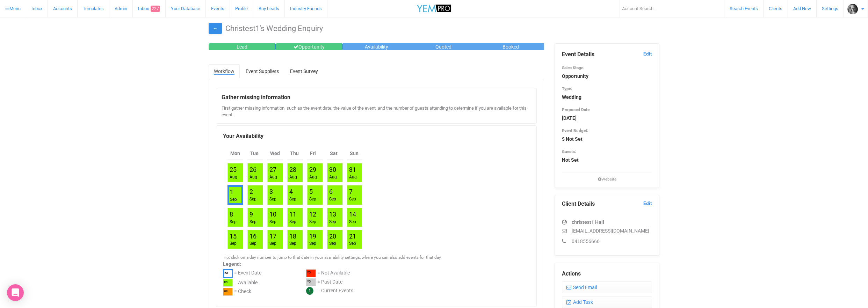  Describe the element at coordinates (233, 169) in the screenshot. I see `a: 25` at that location.